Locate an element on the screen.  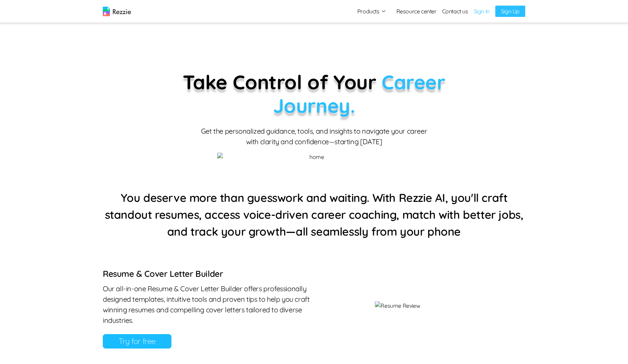
p: Get the personalized guidance, tools, and insights to navigate your career with clarity and confi... is located at coordinates (314, 137).